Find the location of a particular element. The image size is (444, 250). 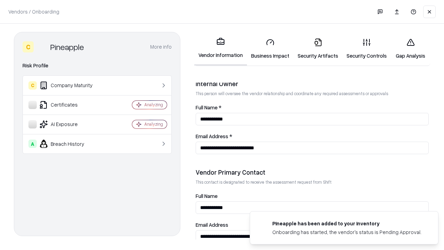

label: Email Address is located at coordinates (312, 225).